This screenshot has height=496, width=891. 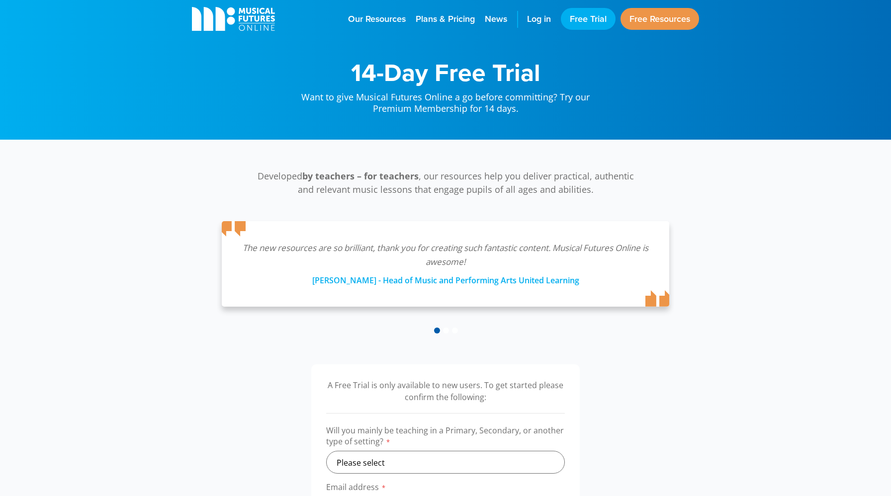 I want to click on p: A Free Trial is only available to new users. To get started please confirm the following:, so click(x=446, y=391).